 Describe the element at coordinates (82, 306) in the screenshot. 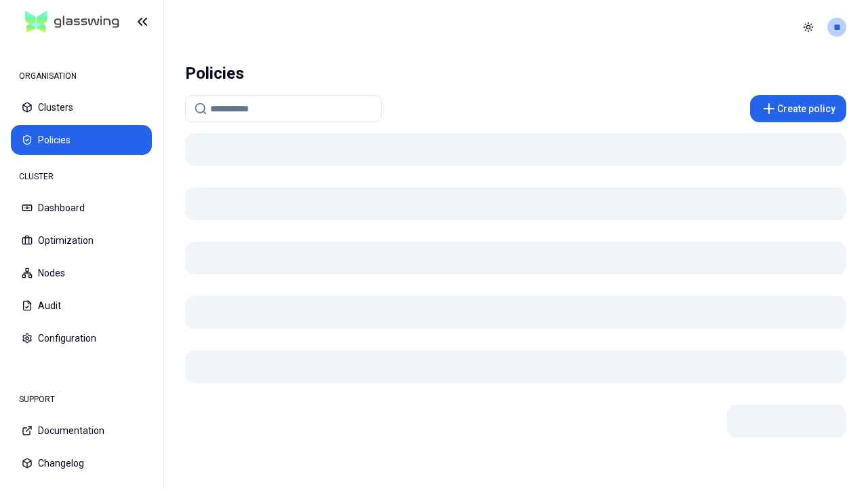

I see `button: Audit` at that location.